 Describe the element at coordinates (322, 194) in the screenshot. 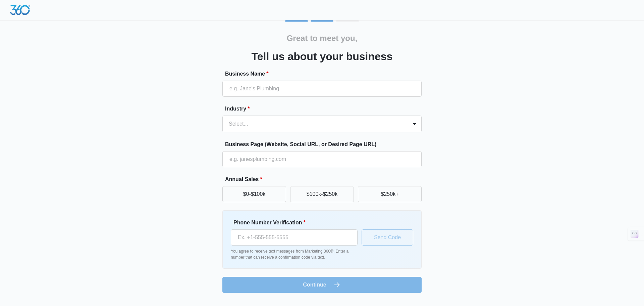

I see `button: $100k-$250k` at that location.